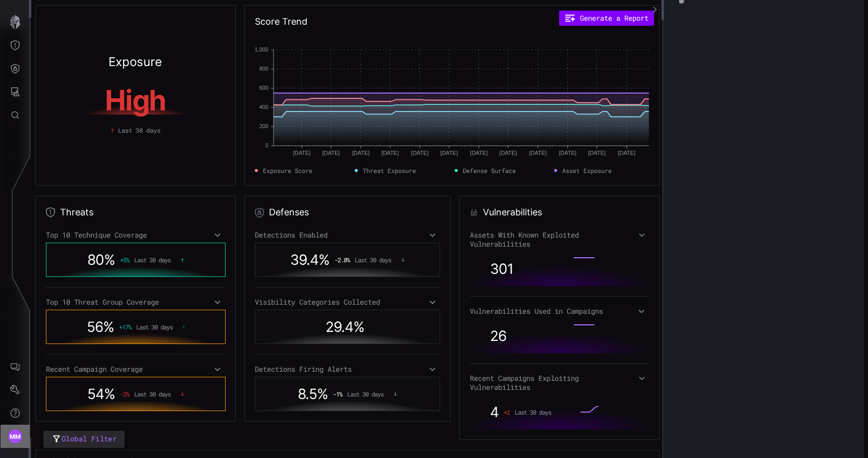 The image size is (868, 458). Describe the element at coordinates (135, 62) in the screenshot. I see `h2: Exposure` at that location.